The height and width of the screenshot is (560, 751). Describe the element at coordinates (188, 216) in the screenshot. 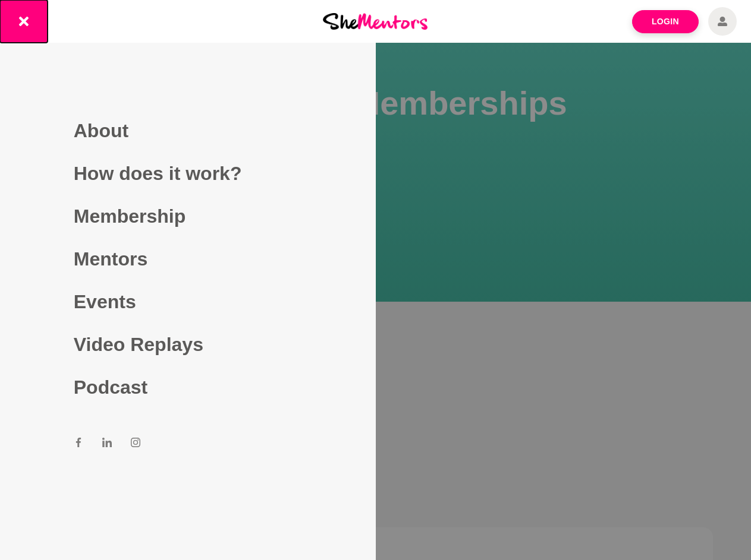

I see `a: Membership` at that location.